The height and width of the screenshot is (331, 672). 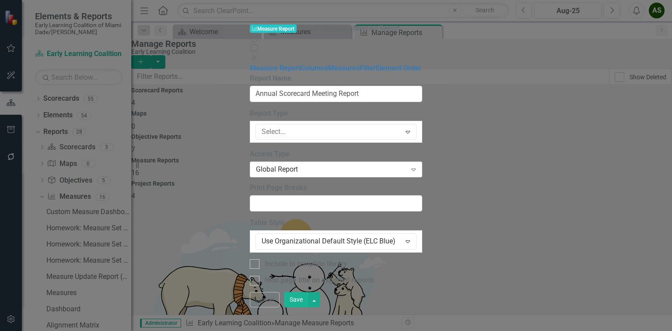 I want to click on button: Save, so click(x=296, y=299).